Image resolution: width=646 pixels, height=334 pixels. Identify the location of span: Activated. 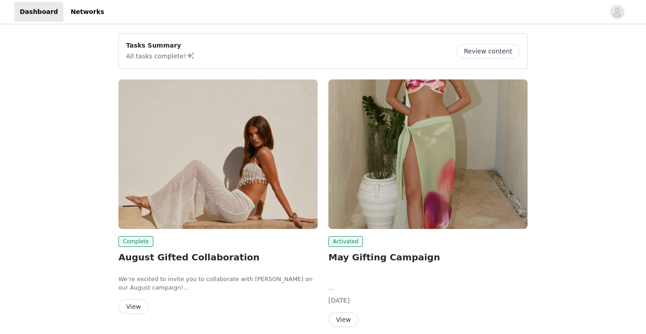
(345, 241).